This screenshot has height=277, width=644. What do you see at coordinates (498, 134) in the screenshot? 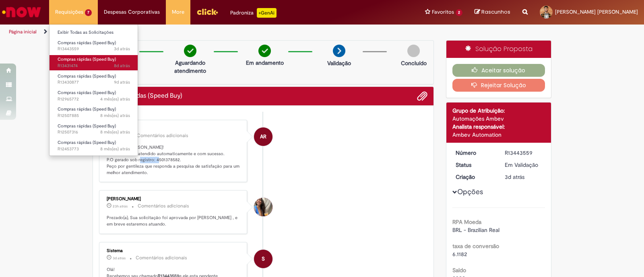
I see `div: Ambev Automation` at bounding box center [498, 134].